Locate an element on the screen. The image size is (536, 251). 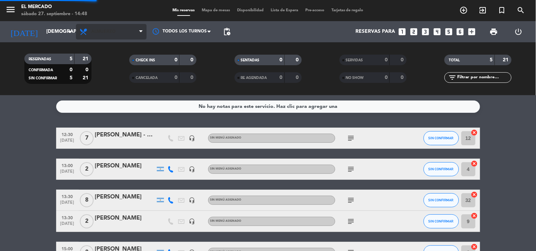
i: add_circle_outline is located at coordinates (464, 10).